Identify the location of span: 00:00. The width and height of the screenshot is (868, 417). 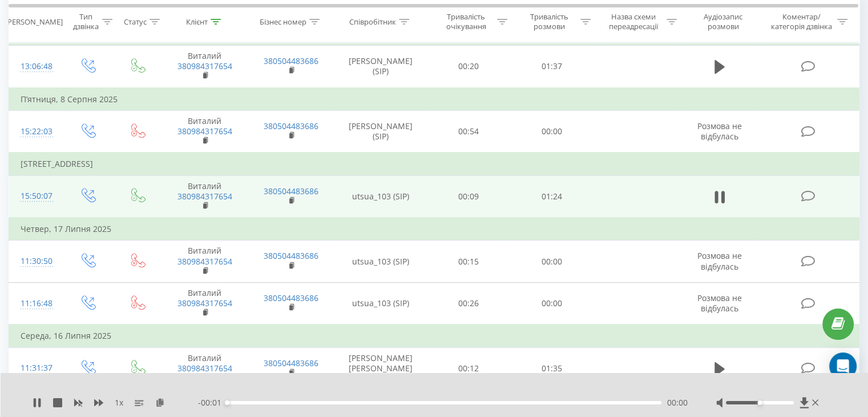
(677, 403).